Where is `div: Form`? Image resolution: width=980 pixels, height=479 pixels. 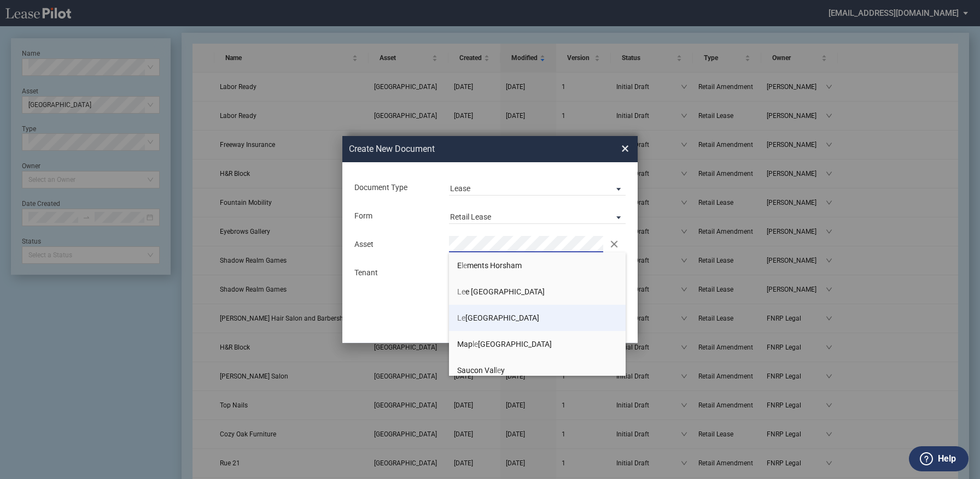 div: Form is located at coordinates (394, 217).